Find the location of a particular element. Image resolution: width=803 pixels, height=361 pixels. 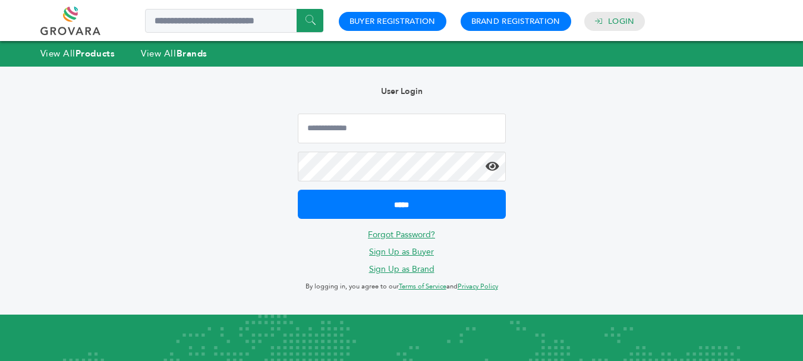

p: By logging in, you agree to our and is located at coordinates (402, 287).